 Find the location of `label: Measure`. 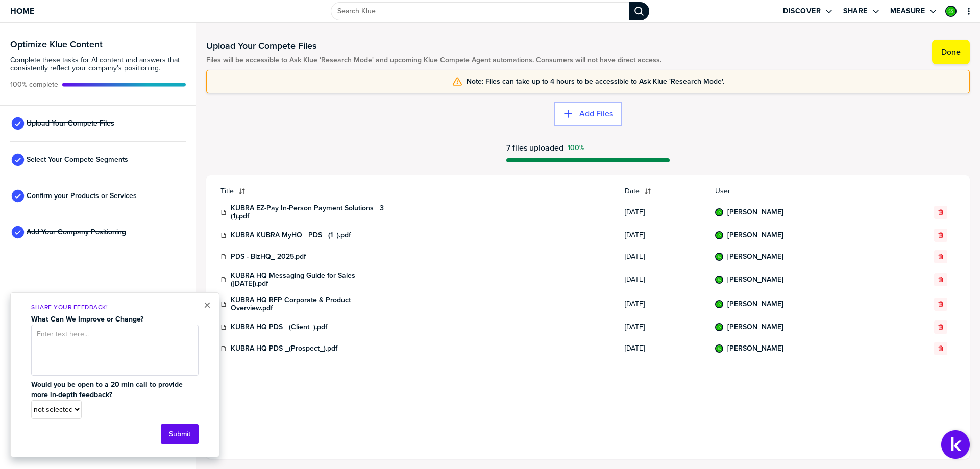

label: Measure is located at coordinates (907, 11).